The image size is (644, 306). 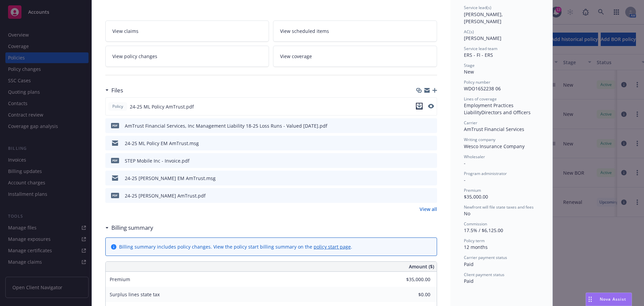 What do you see at coordinates (494, 129) in the screenshot?
I see `span: AmTrust Financial Services` at bounding box center [494, 129].